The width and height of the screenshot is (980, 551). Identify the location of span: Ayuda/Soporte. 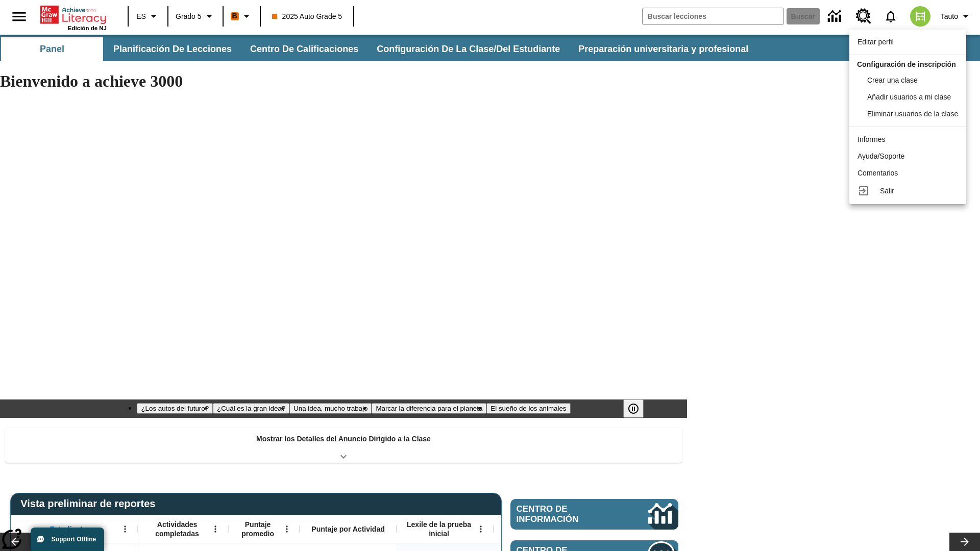
(880, 156).